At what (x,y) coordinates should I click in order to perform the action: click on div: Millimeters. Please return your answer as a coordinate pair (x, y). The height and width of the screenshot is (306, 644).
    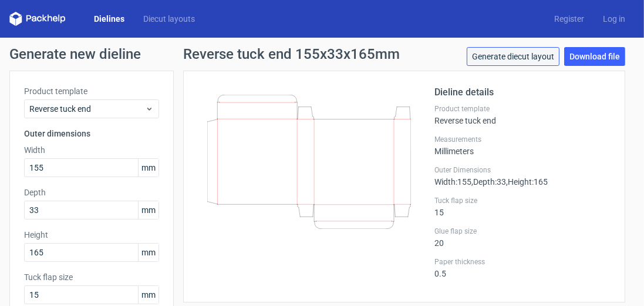
    Looking at the image, I should click on (523, 145).